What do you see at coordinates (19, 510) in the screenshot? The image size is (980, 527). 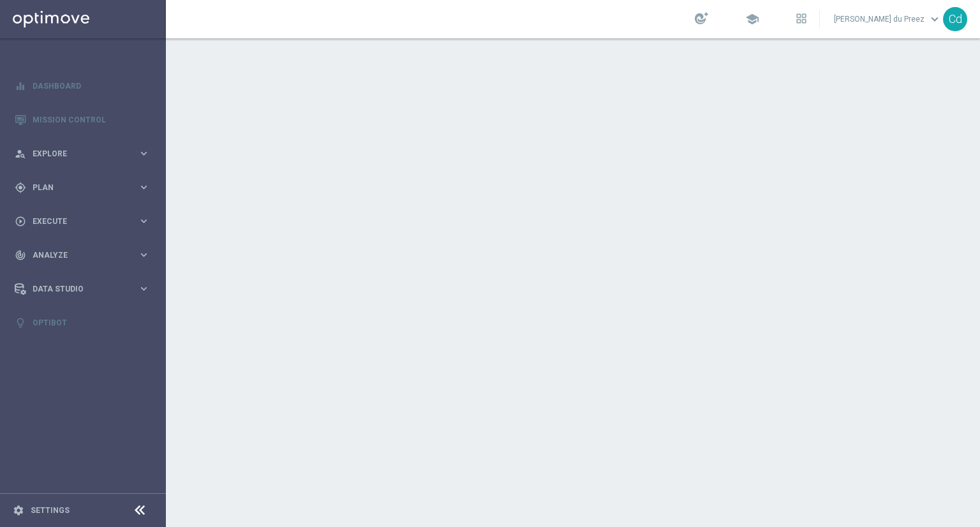 I see `i: settings` at bounding box center [19, 510].